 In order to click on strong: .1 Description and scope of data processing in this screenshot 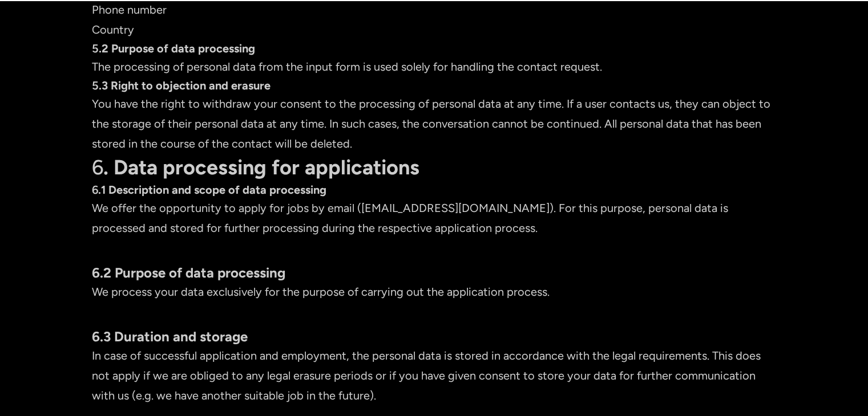, I will do `click(213, 190)`.